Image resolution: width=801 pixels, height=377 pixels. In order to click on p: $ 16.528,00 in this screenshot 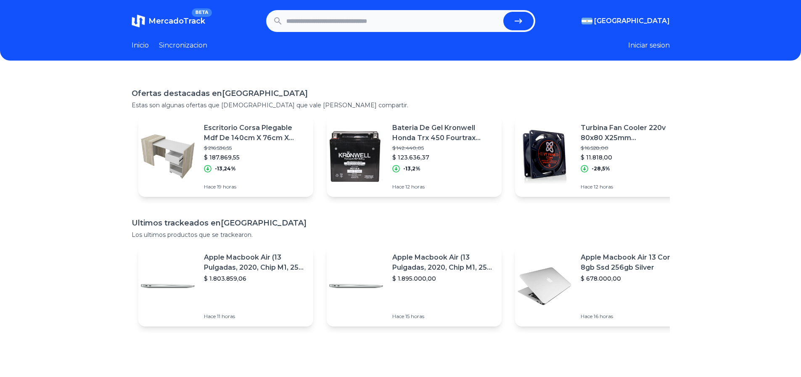, I will do `click(632, 148)`.